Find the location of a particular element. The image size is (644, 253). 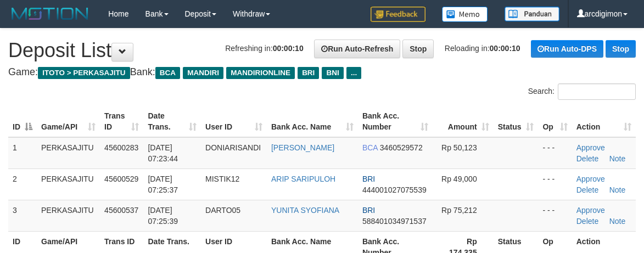

td: 1 is located at coordinates (22, 153).